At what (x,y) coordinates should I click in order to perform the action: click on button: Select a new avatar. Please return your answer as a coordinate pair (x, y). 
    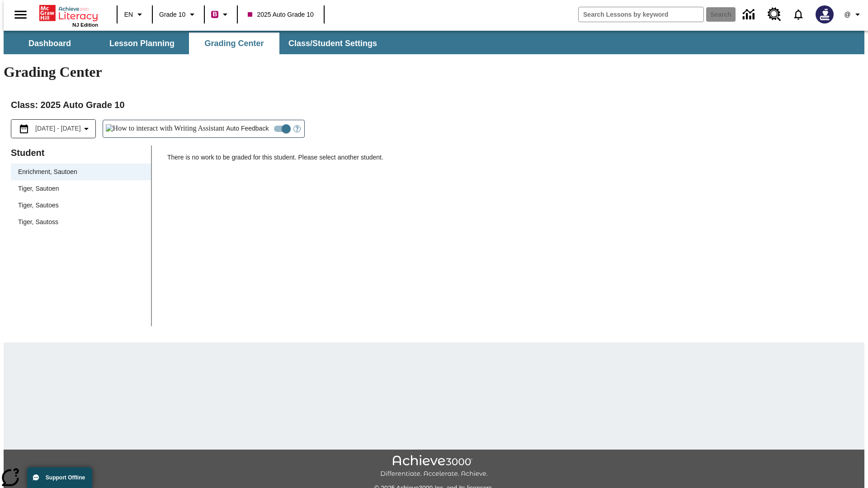
    Looking at the image, I should click on (825, 15).